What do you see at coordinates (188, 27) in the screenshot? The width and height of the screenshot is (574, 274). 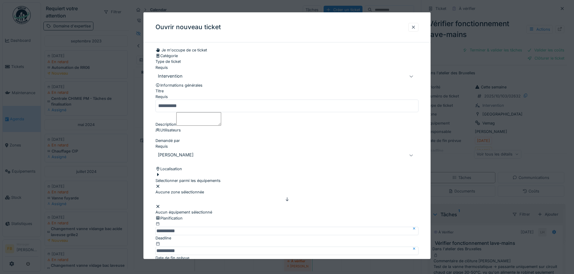 I see `h3: Ouvrir nouveau ticket` at bounding box center [188, 27].